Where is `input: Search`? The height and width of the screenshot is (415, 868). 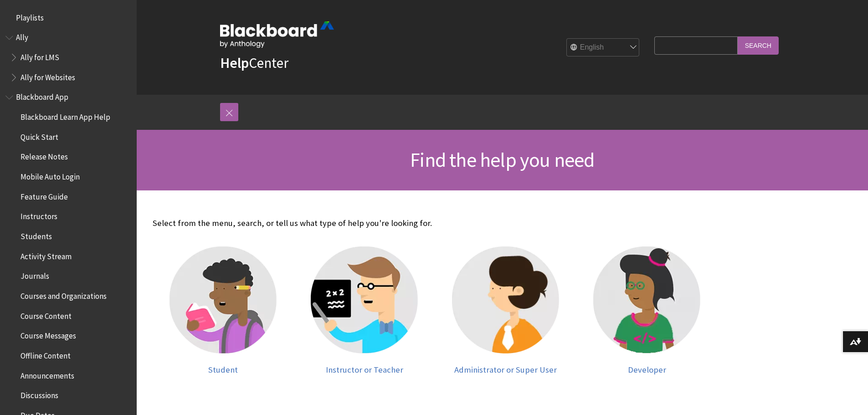 input: Search is located at coordinates (758, 45).